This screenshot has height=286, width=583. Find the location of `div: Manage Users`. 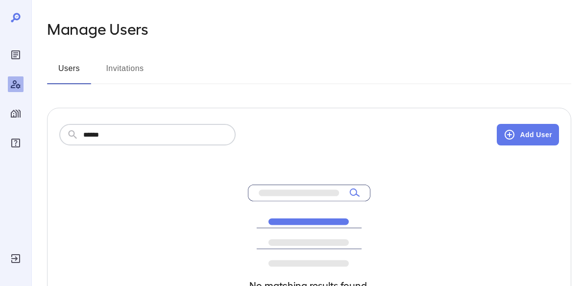

div: Manage Users is located at coordinates (16, 84).